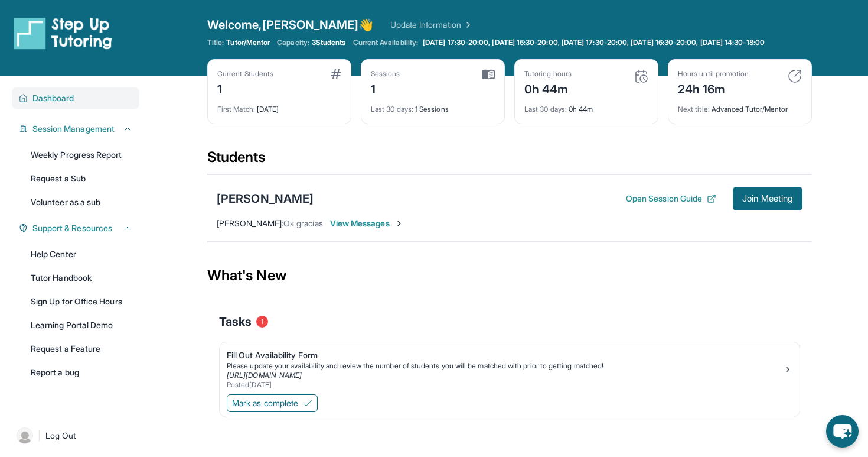 This screenshot has height=457, width=868. I want to click on button: Session Management, so click(80, 129).